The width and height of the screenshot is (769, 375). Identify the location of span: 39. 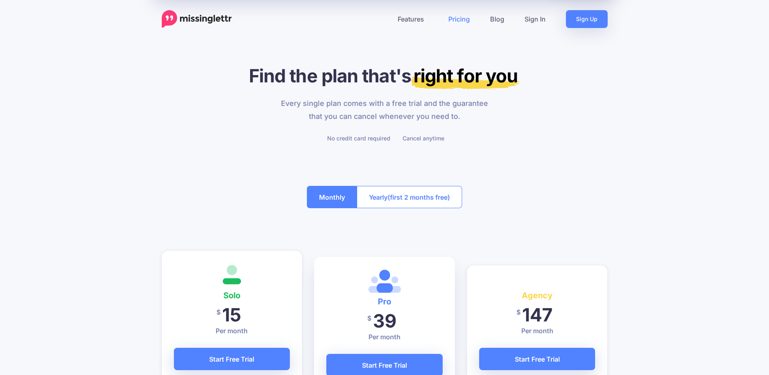
(385, 320).